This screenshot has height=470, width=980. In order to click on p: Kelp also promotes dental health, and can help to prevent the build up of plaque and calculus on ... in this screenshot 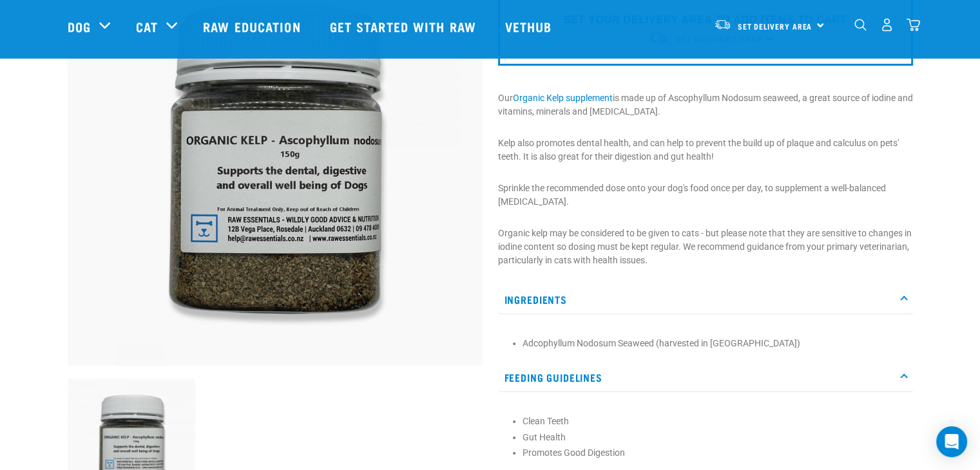, I will do `click(706, 150)`.